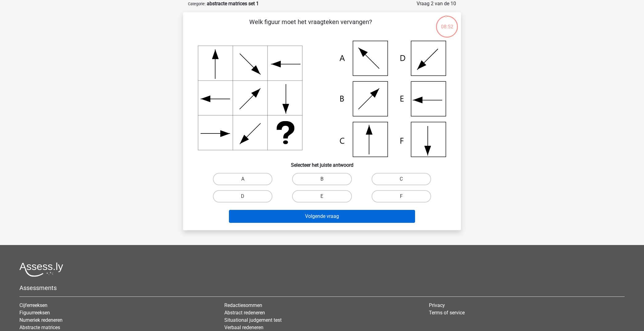 The width and height of the screenshot is (644, 331). Describe the element at coordinates (41, 319) in the screenshot. I see `a: Numeriek redeneren` at that location.